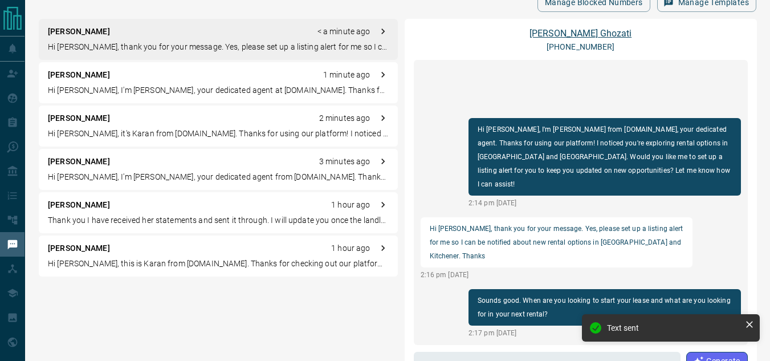 The image size is (770, 361). Describe the element at coordinates (345, 118) in the screenshot. I see `p: 2 minutes ago` at that location.